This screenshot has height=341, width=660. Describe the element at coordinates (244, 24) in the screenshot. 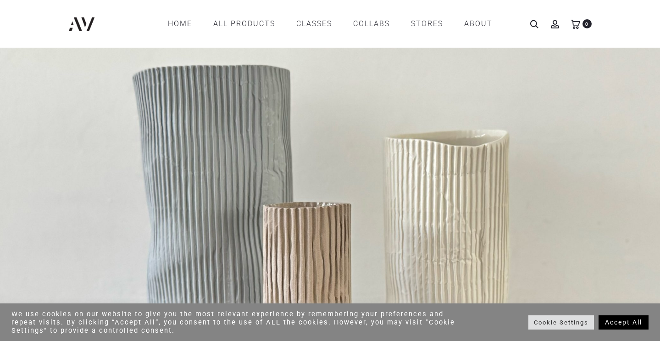

I see `a: All products` at that location.